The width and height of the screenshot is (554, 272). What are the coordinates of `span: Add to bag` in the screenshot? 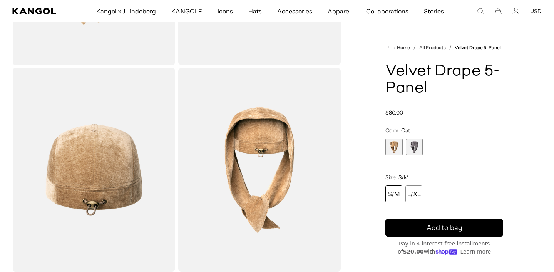 It's located at (445, 228).